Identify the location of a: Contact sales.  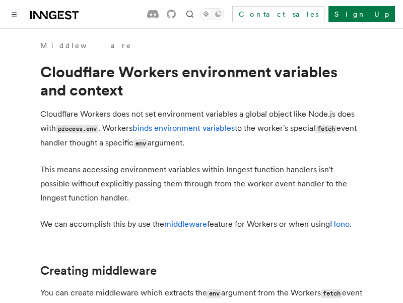
(278, 14).